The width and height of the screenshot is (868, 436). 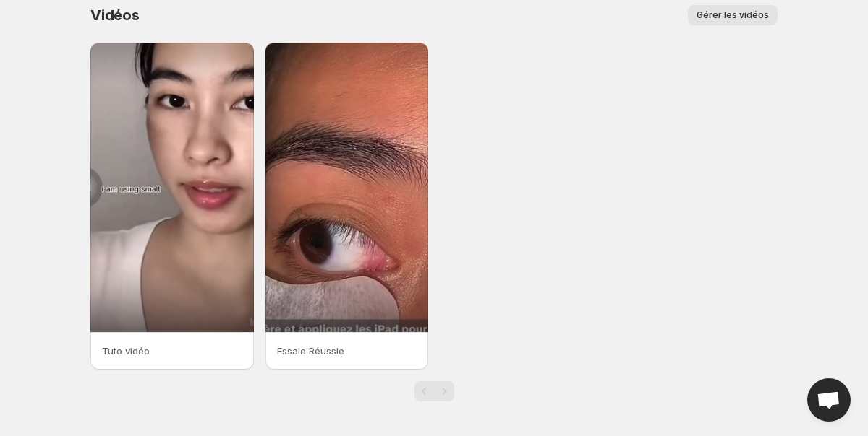 I want to click on p: Essaie Réussie, so click(x=347, y=351).